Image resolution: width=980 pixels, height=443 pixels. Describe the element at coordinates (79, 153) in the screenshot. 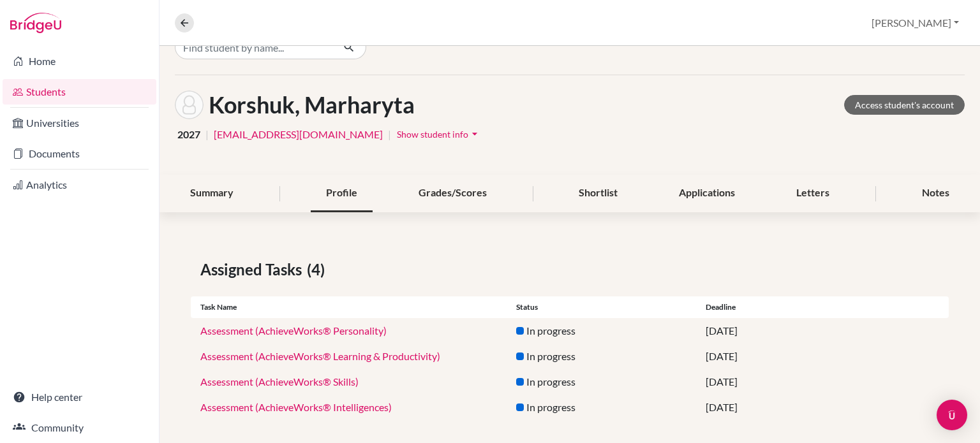

I see `a: Documents` at that location.